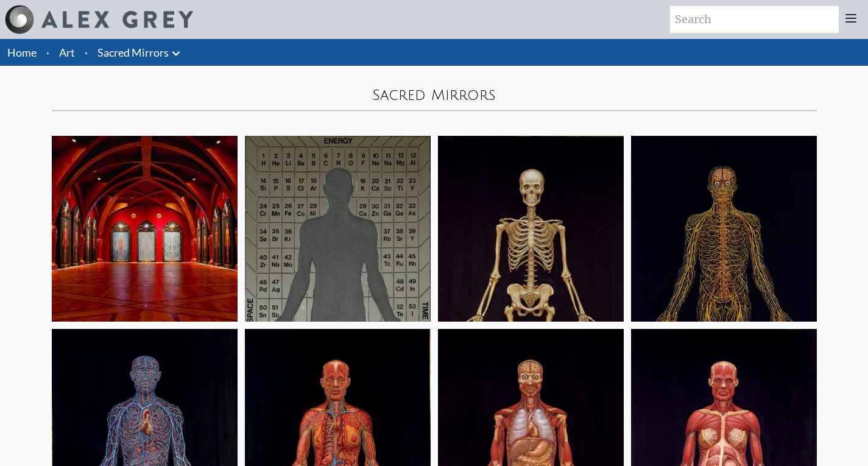  Describe the element at coordinates (67, 53) in the screenshot. I see `a: Art` at that location.